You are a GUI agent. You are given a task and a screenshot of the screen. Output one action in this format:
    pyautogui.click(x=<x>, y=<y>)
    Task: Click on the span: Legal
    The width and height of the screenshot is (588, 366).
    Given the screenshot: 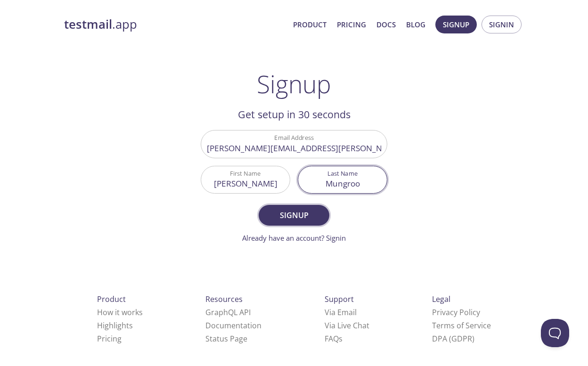 What is the action you would take?
    pyautogui.click(x=440, y=299)
    